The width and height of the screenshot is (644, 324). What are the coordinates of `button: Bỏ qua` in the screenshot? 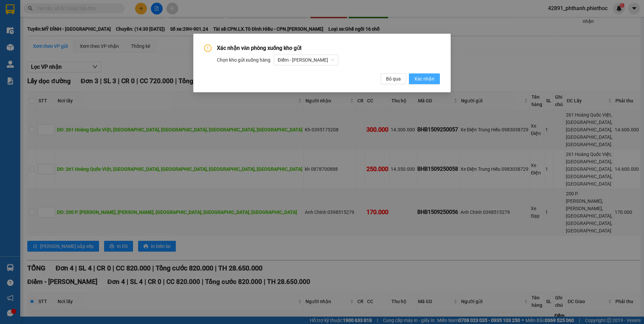 It's located at (394, 79).